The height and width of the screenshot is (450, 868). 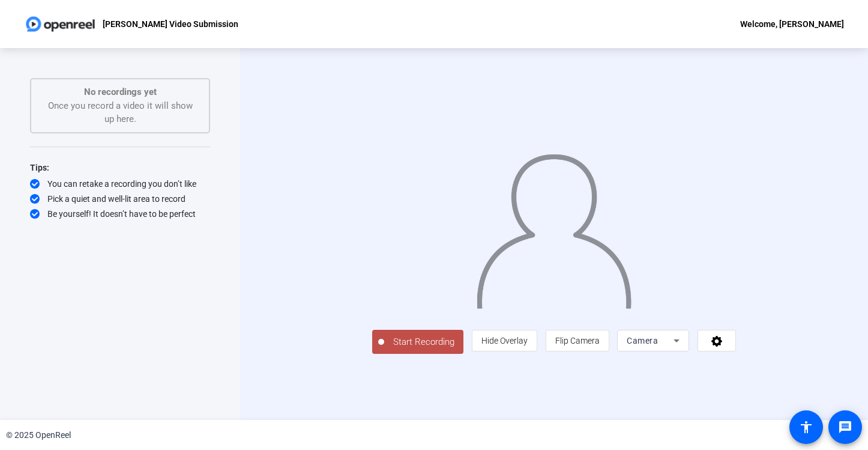 I want to click on img: overlay, so click(x=554, y=226).